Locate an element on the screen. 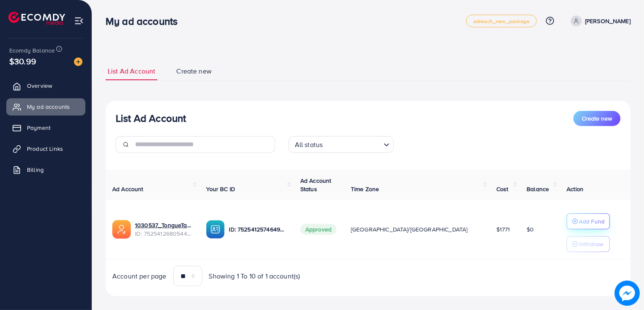  span: All status is located at coordinates (309, 145).